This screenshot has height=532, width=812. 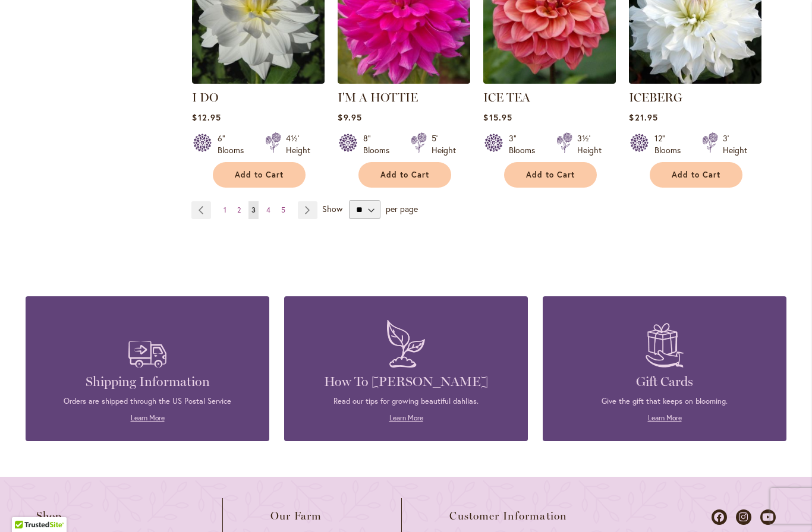 What do you see at coordinates (525, 144) in the screenshot?
I see `div: 3" Blooms` at bounding box center [525, 144].